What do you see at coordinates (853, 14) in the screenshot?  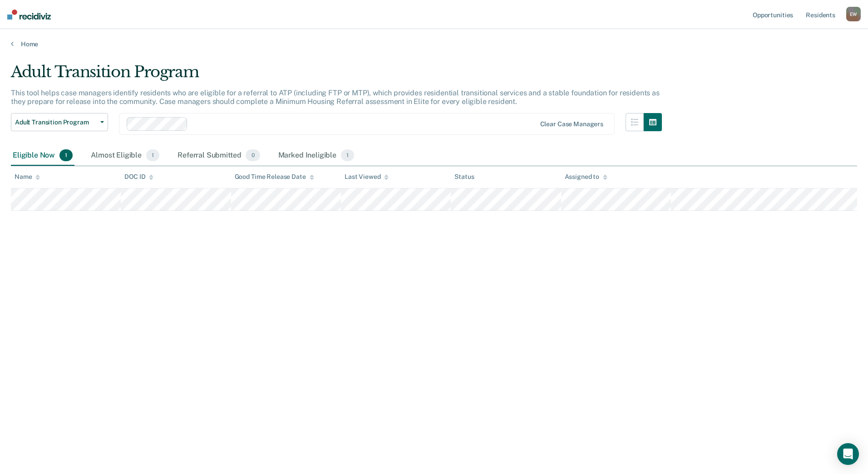 I see `button: EW` at bounding box center [853, 14].